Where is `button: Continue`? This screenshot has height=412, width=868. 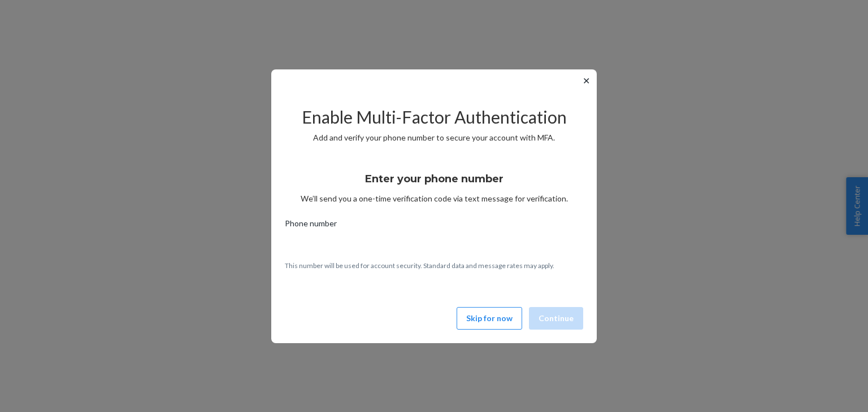 button: Continue is located at coordinates (556, 318).